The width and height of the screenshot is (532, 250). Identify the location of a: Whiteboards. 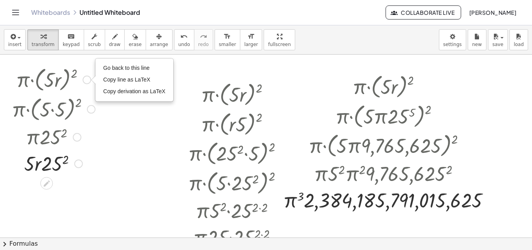
(51, 12).